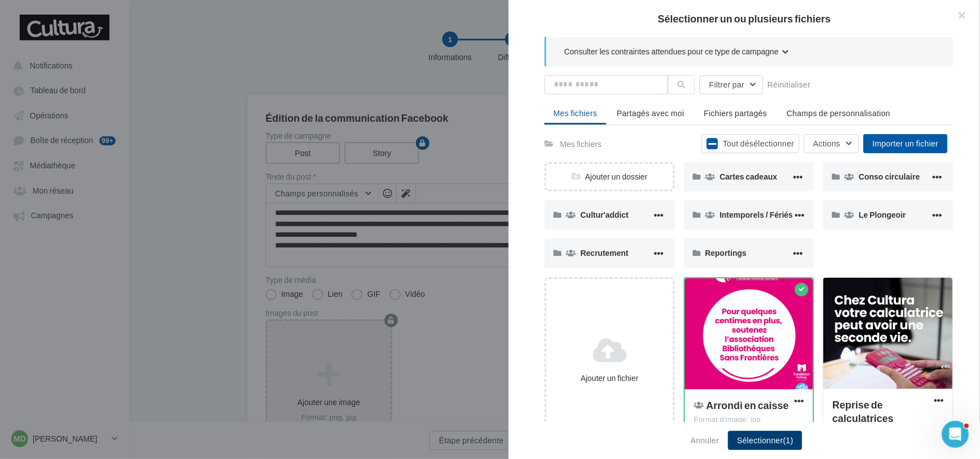 This screenshot has height=459, width=980. I want to click on span: Partagés avec moi, so click(651, 112).